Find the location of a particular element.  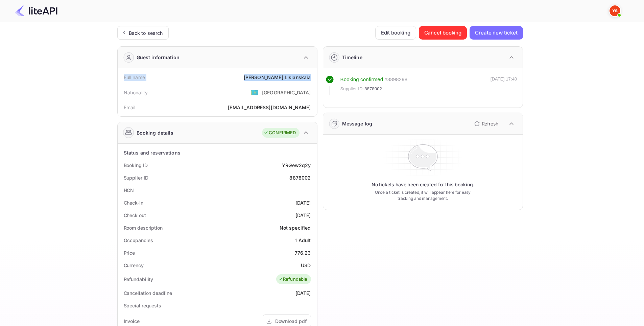

div: USD is located at coordinates (305, 265).